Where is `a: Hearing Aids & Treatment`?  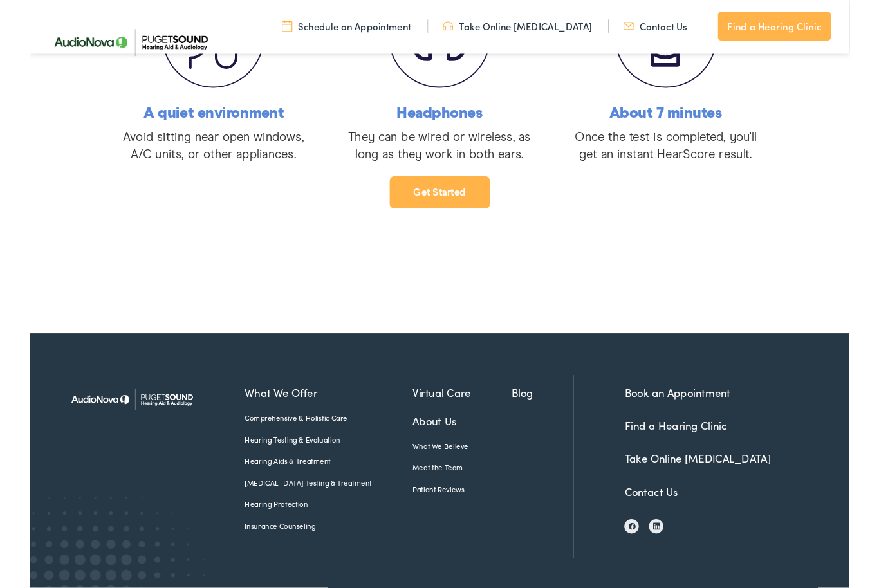
a: Hearing Aids & Treatment is located at coordinates (321, 495).